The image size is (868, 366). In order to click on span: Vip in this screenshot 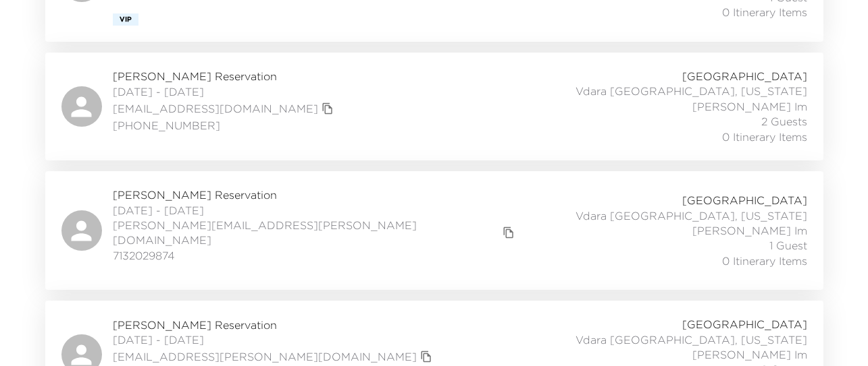, I will do `click(126, 19)`.